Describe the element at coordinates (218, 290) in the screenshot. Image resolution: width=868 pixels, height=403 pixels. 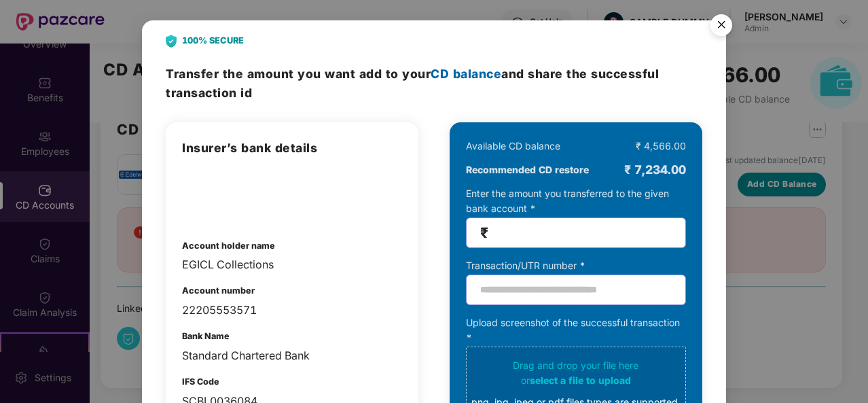
I see `b: Account number` at that location.